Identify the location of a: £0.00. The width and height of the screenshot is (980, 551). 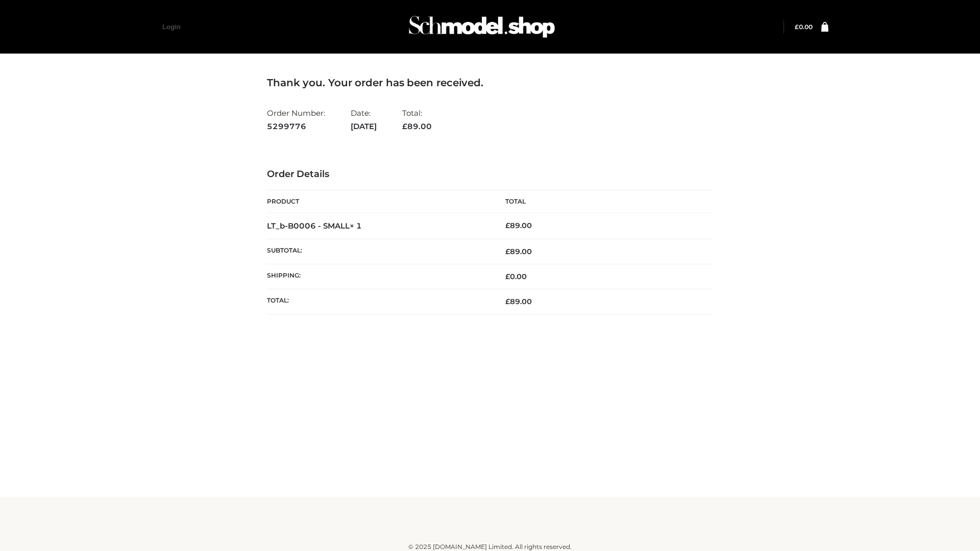
(804, 27).